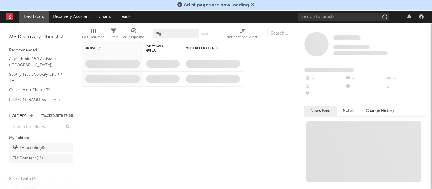  I want to click on div: My Folders, so click(41, 138).